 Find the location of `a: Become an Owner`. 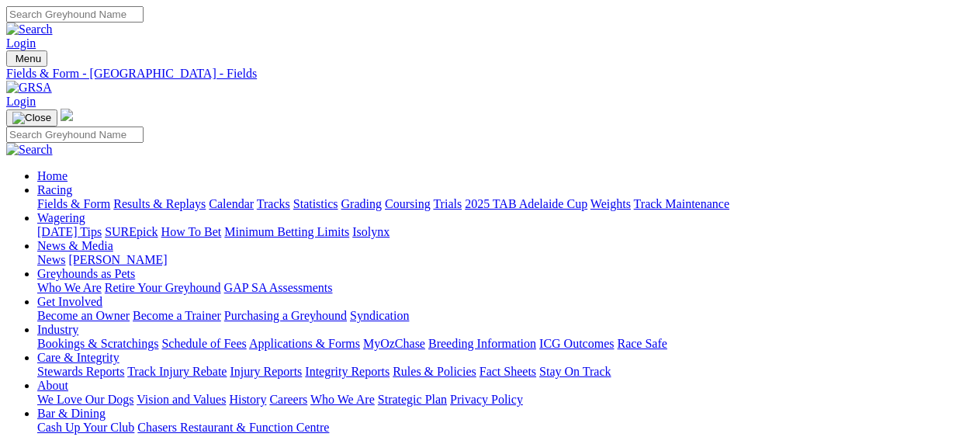

a: Become an Owner is located at coordinates (83, 315).